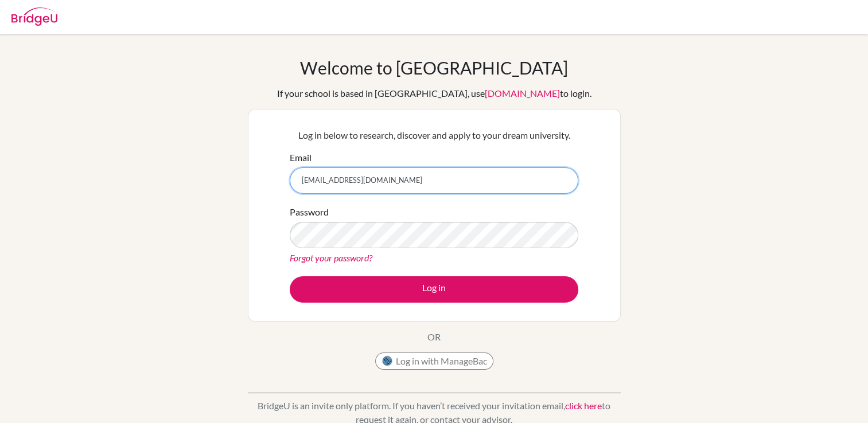 This screenshot has width=868, height=423. Describe the element at coordinates (301, 158) in the screenshot. I see `label: Email` at that location.